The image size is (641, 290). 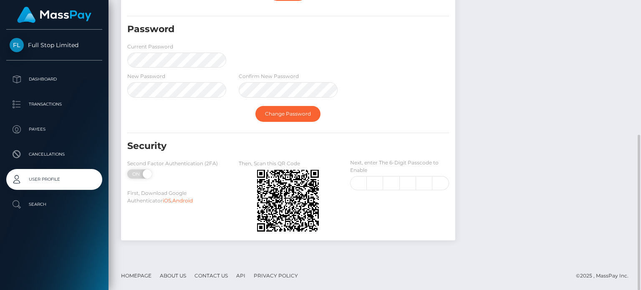 What do you see at coordinates (54, 205) in the screenshot?
I see `a: Search` at bounding box center [54, 205].